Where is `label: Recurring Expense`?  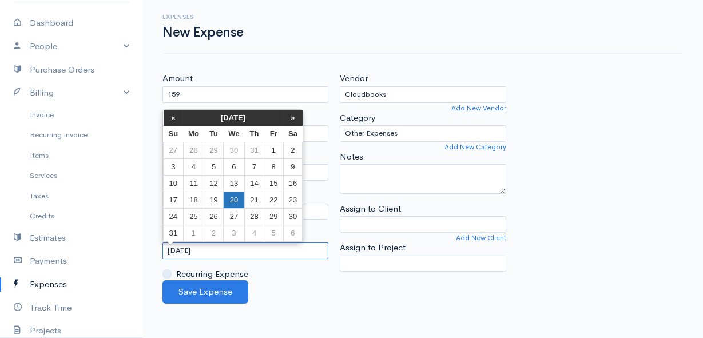
label: Recurring Expense is located at coordinates (212, 274).